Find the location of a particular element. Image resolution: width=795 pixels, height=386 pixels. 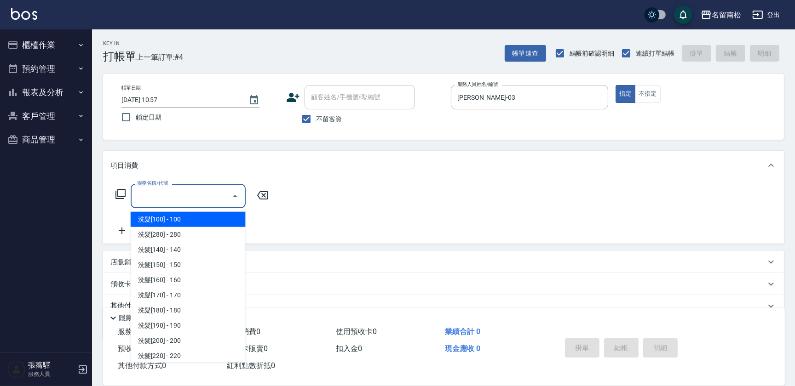

p: 其他付款方式 is located at coordinates (133, 306).